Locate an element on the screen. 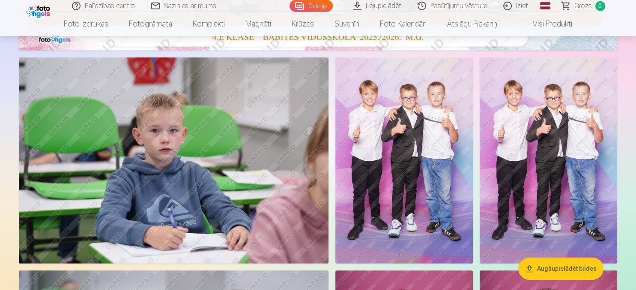 This screenshot has height=290, width=636. a: Atslēgu piekariņi is located at coordinates (473, 24).